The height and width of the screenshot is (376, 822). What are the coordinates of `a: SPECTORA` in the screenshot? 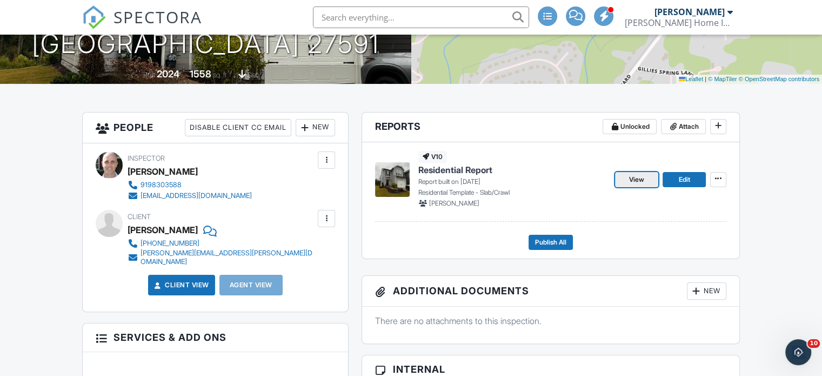 It's located at (142, 26).